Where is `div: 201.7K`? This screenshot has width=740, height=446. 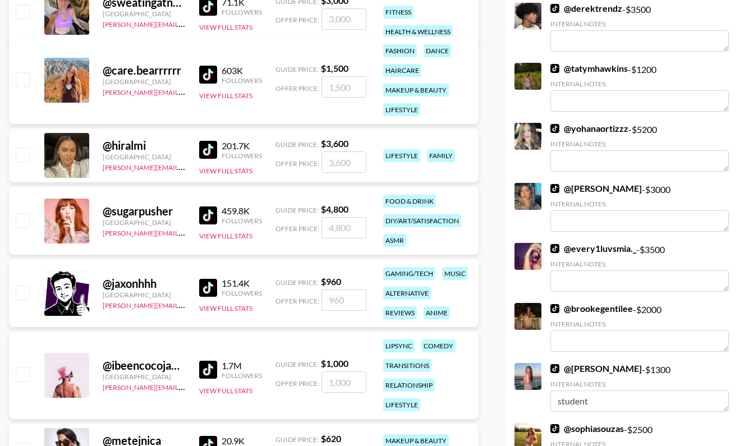
div: 201.7K is located at coordinates (242, 146).